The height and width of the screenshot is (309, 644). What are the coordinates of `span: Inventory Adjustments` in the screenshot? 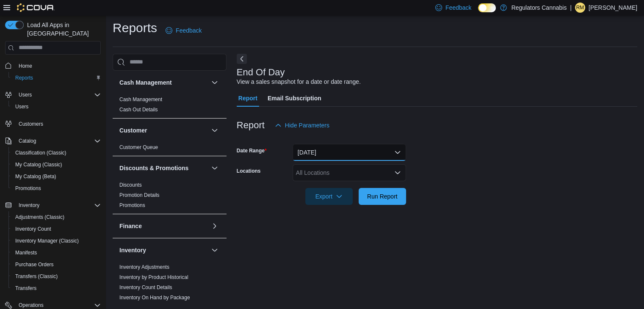 It's located at (144, 267).